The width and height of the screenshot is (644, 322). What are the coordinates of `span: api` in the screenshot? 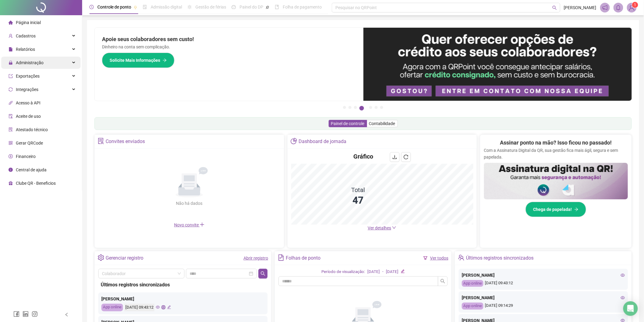 It's located at (11, 103).